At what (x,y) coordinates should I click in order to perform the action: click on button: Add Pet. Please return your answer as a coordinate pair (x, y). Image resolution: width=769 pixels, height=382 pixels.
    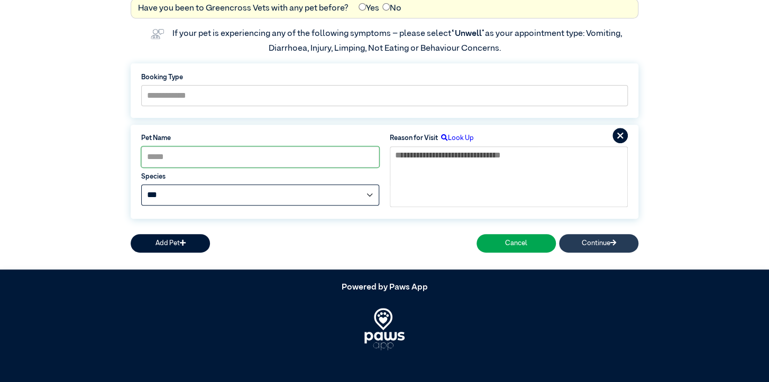
    Looking at the image, I should click on (170, 243).